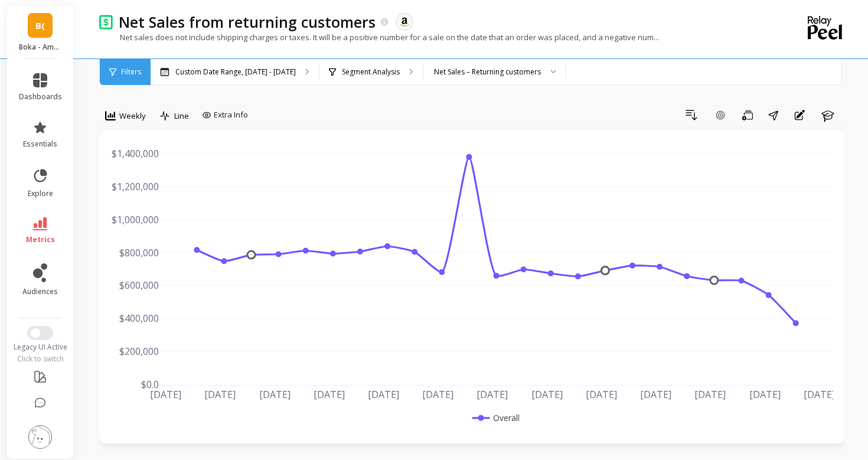  Describe the element at coordinates (131, 72) in the screenshot. I see `span: Filters` at that location.